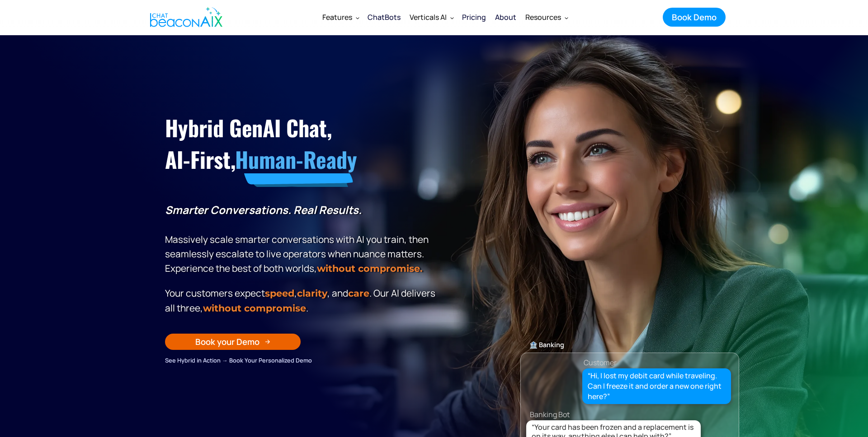  Describe the element at coordinates (383, 17) in the screenshot. I see `a: ChatBots` at that location.